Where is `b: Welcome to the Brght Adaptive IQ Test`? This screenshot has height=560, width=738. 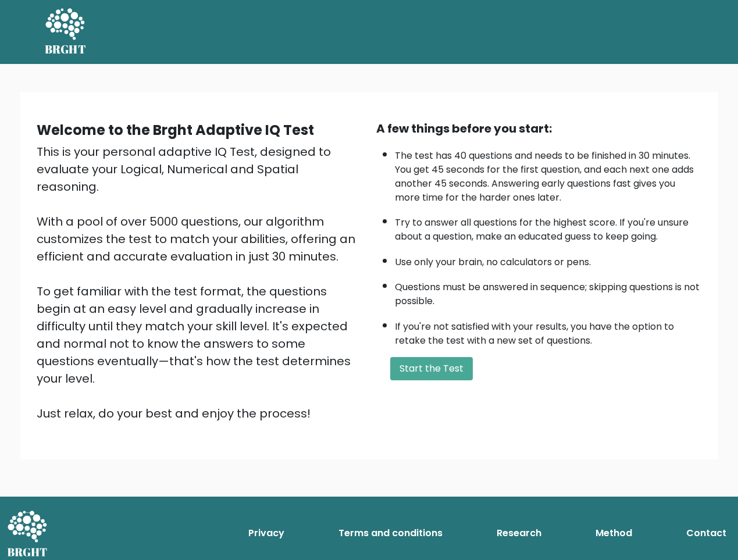 b: Welcome to the Brght Adaptive IQ Test is located at coordinates (175, 130).